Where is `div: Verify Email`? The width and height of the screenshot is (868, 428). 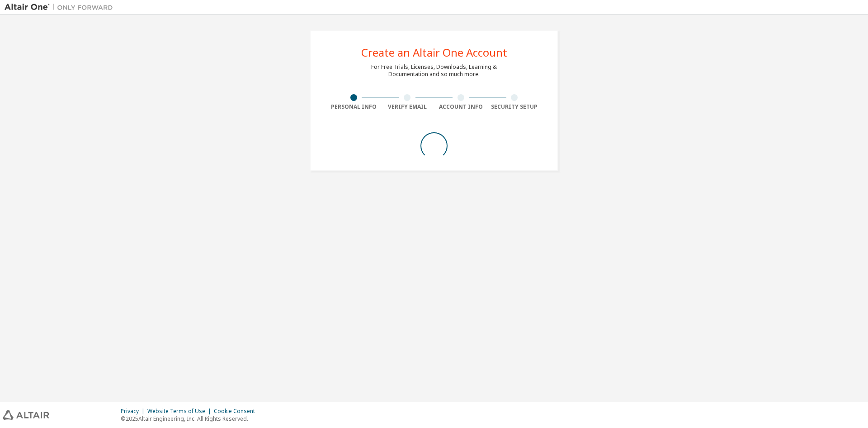 div: Verify Email is located at coordinates (408, 107).